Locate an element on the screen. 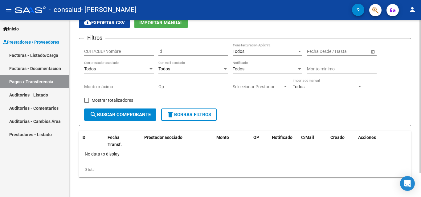 The image size is (421, 197). span: C/Mail is located at coordinates (307, 138).